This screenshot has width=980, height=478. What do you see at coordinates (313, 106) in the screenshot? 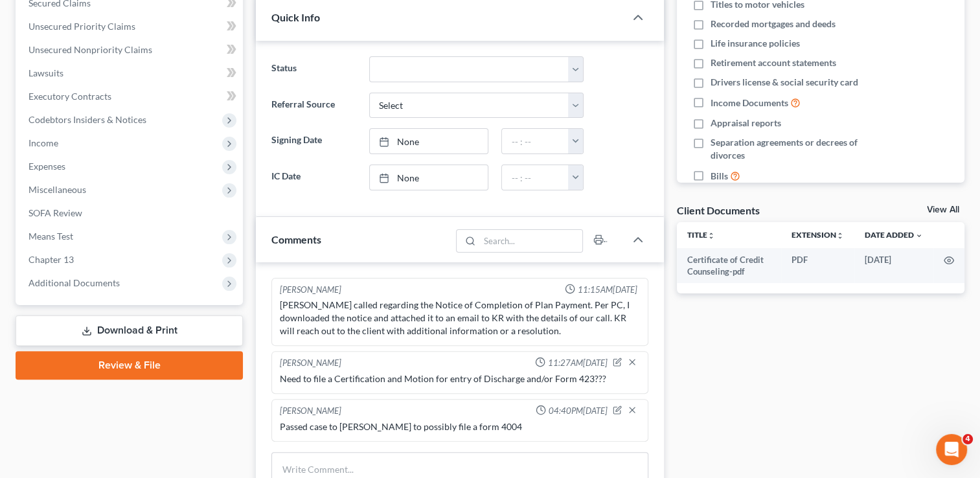
I see `label: Referral Source` at bounding box center [313, 106].